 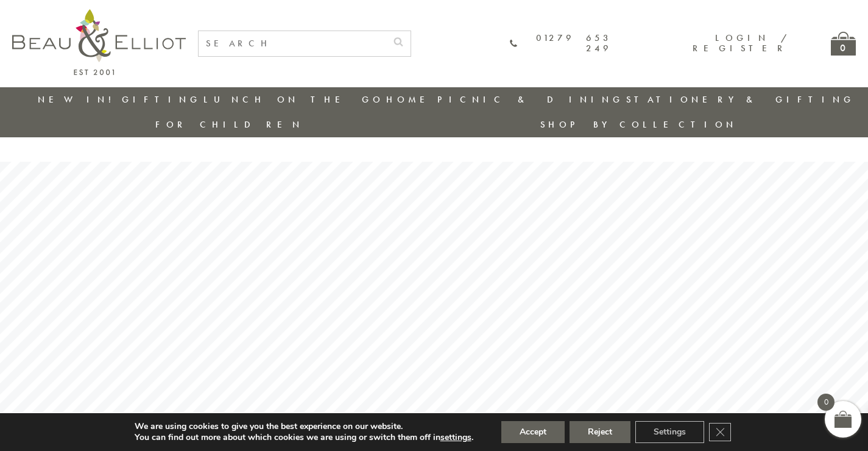 What do you see at coordinates (304, 437) in the screenshot?
I see `p: You can find out more about which cookies we are using or switch them off in .` at bounding box center [304, 437].